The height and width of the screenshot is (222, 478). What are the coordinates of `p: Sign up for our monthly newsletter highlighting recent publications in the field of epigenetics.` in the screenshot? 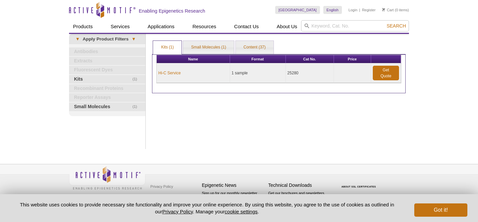 It's located at (233, 202).